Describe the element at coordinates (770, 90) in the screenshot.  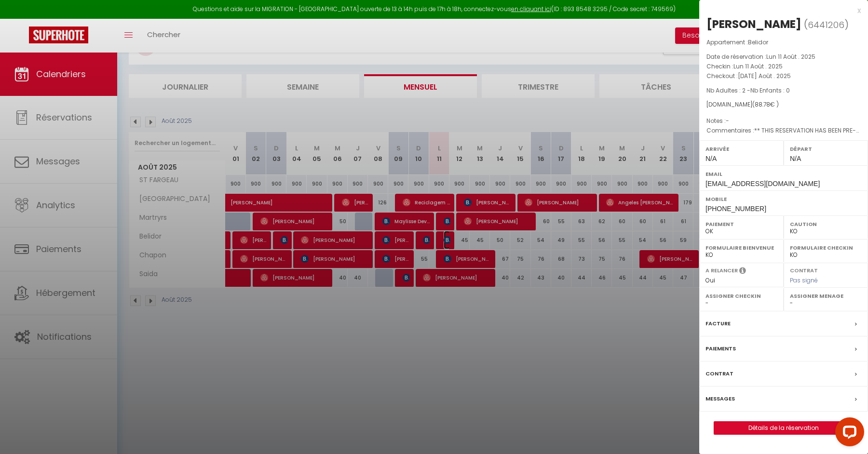
I see `span: Nb Enfants : 0` at that location.